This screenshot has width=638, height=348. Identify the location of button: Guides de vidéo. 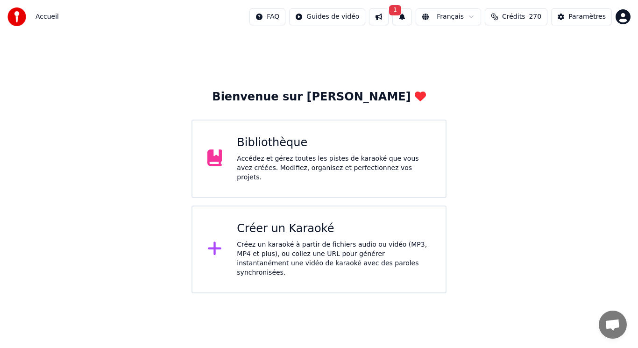
(327, 17).